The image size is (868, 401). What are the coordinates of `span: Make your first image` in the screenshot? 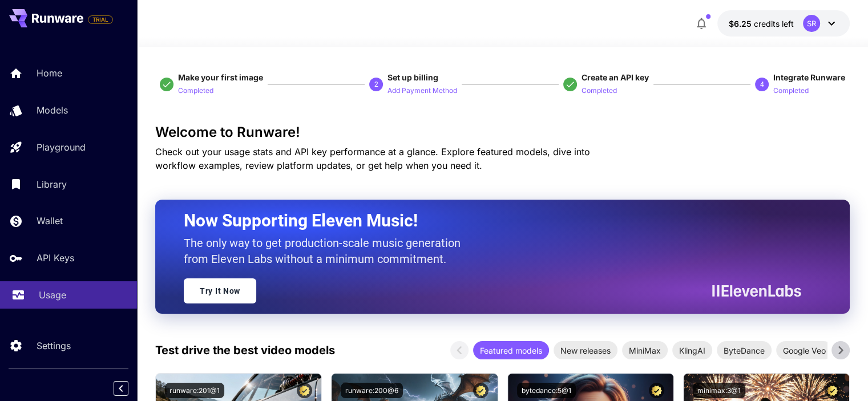 It's located at (220, 77).